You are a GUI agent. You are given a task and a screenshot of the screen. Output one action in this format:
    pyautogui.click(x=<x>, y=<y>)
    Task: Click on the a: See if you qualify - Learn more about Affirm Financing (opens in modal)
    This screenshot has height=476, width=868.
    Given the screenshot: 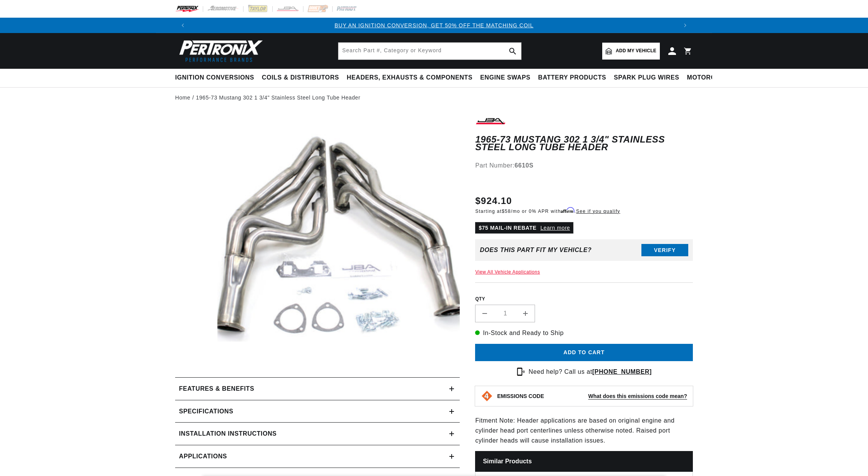 What is the action you would take?
    pyautogui.click(x=598, y=211)
    